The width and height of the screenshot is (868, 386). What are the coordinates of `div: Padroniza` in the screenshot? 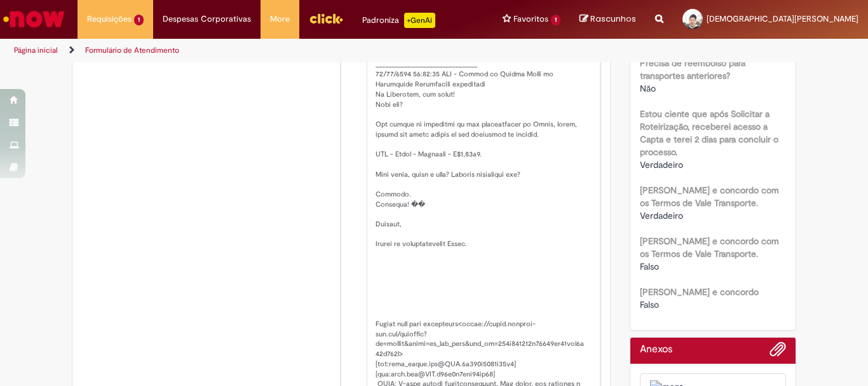 It's located at (398, 20).